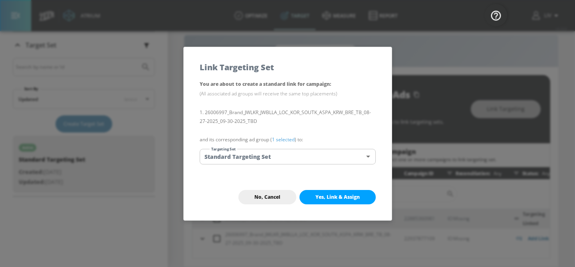 This screenshot has height=267, width=575. I want to click on p: and its corresponding ad group ( ) to:, so click(288, 140).